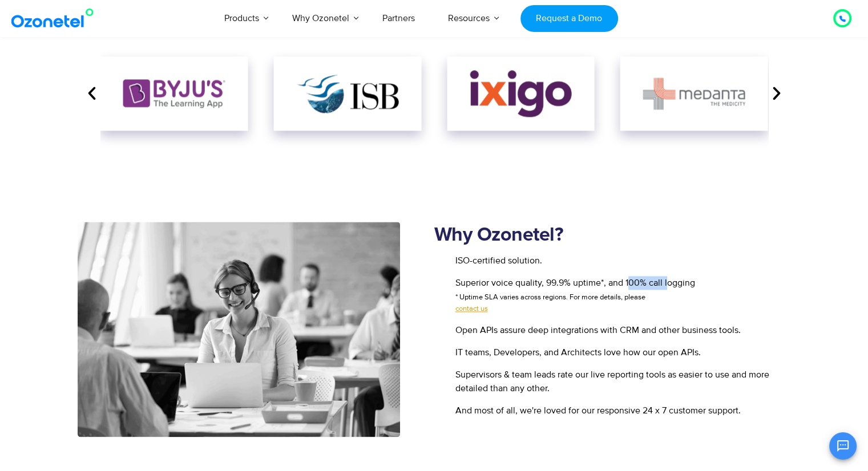 This screenshot has height=471, width=868. I want to click on span: IT teams, Developers, and Architects love how our open APIs., so click(576, 352).